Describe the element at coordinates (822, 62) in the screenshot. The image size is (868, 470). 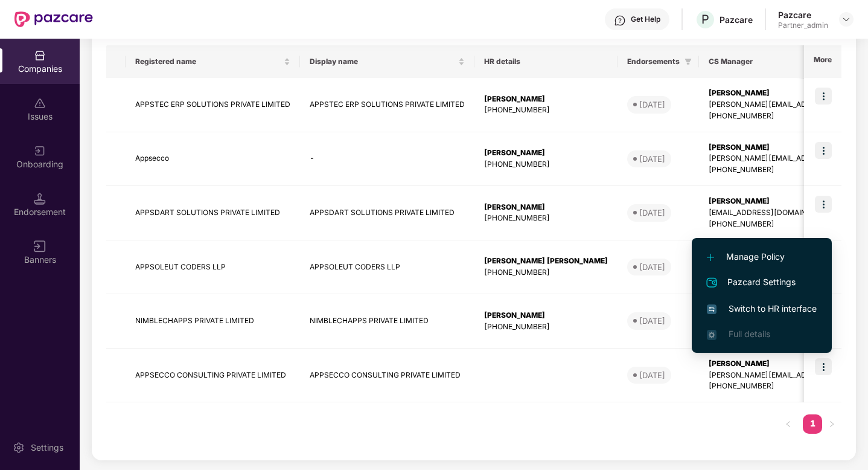
I see `th: More` at that location.